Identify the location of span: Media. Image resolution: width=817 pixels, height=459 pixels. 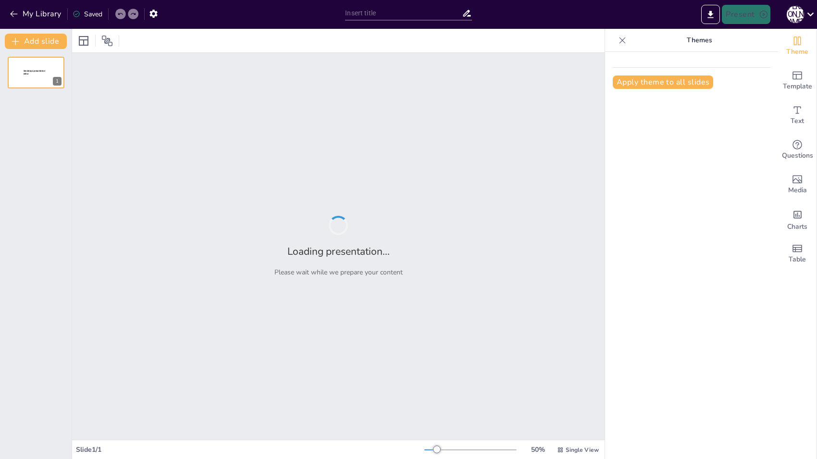
(797, 190).